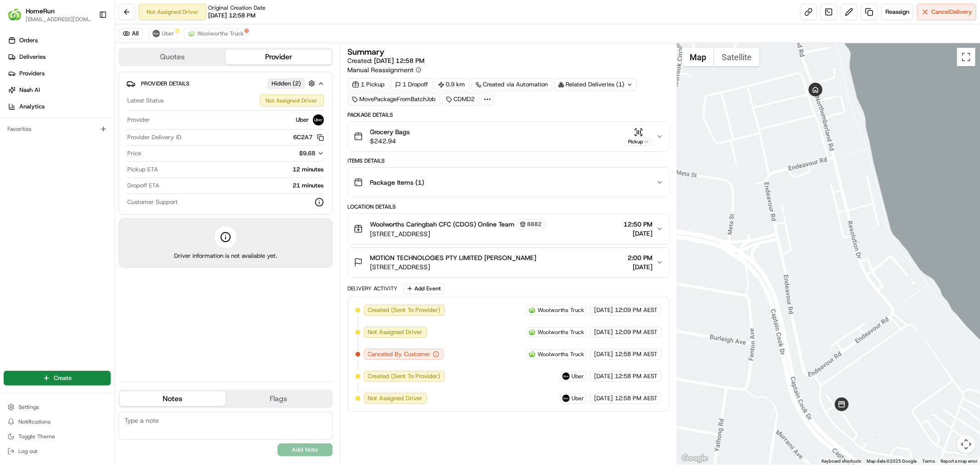 The width and height of the screenshot is (980, 465). I want to click on div: Delivery Activity, so click(373, 289).